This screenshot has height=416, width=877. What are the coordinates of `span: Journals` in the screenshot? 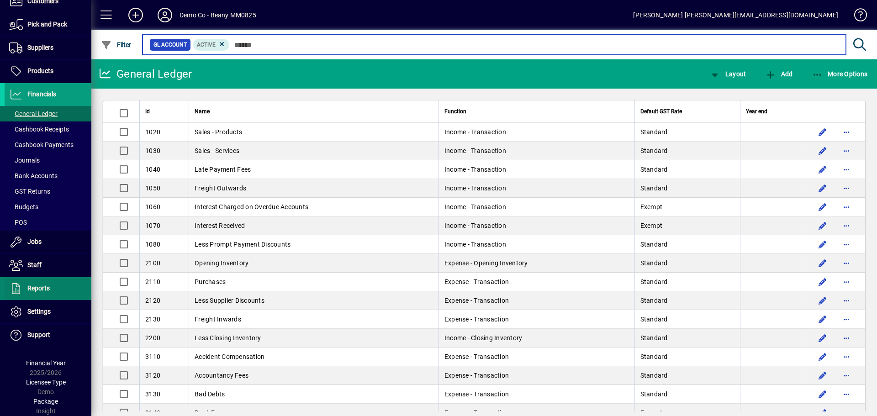 It's located at (24, 160).